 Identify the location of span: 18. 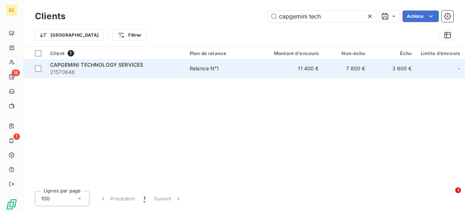
(16, 73).